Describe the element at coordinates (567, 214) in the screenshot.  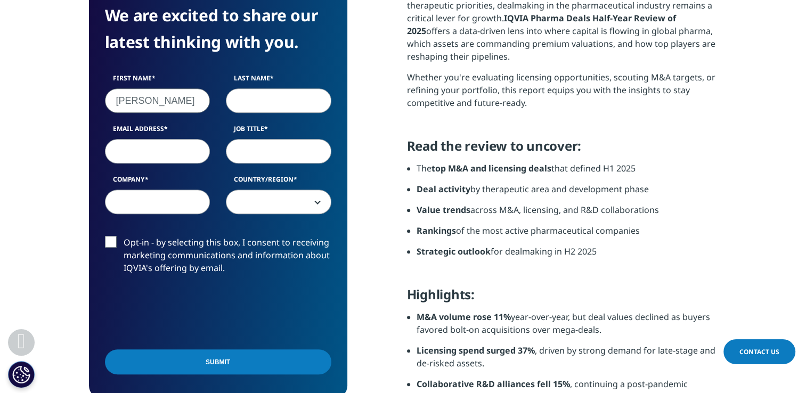
I see `li: across M&A, licensing, and R&D collaborations` at that location.